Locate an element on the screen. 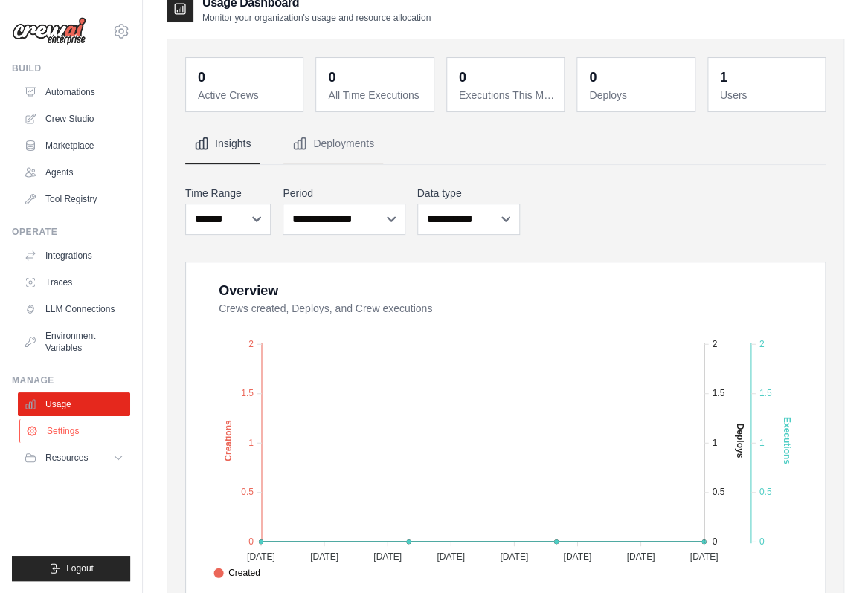 The height and width of the screenshot is (593, 868). button: Logout is located at coordinates (71, 569).